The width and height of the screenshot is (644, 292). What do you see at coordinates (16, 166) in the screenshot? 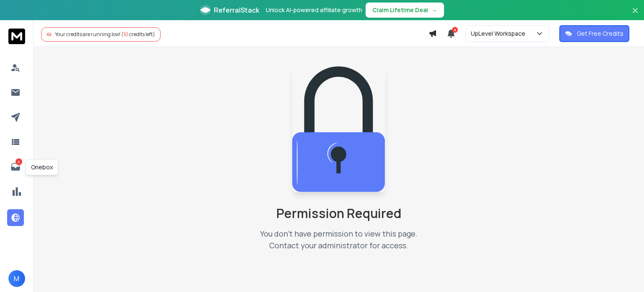
I see `a: 4` at bounding box center [16, 166].